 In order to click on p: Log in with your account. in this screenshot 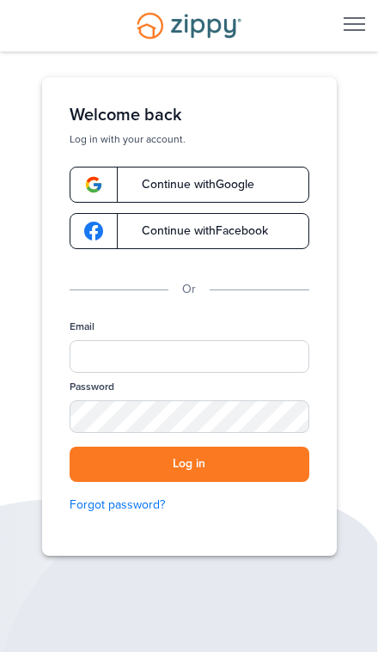, I will do `click(189, 139)`.